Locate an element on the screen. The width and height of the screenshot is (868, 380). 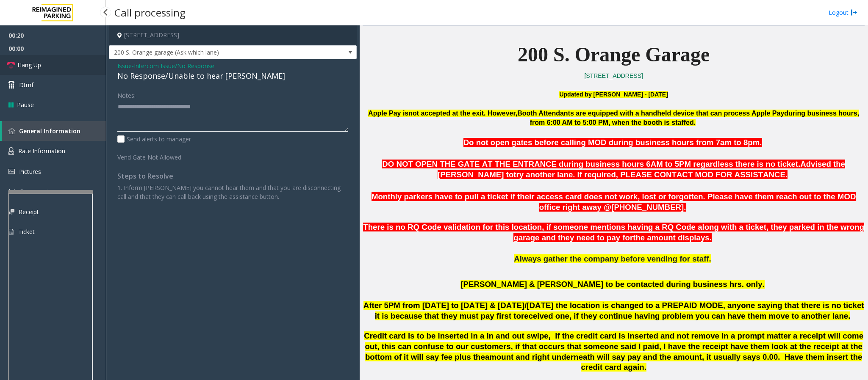
span: There is no RQ Code validation for this location, if someone mentions having a RQ Code along with... is located at coordinates (613, 232).